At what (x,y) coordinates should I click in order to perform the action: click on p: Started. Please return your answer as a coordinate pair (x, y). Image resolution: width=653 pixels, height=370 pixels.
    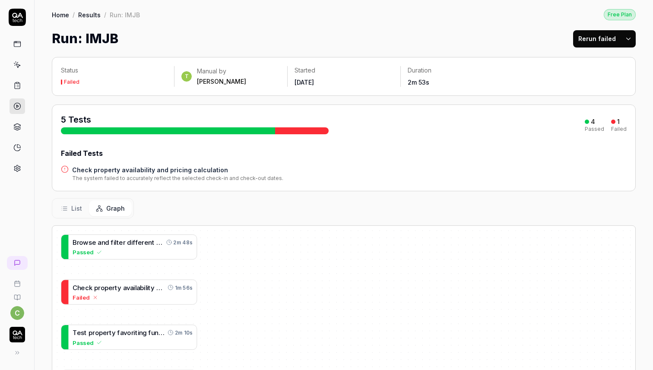
    Looking at the image, I should click on (344, 70).